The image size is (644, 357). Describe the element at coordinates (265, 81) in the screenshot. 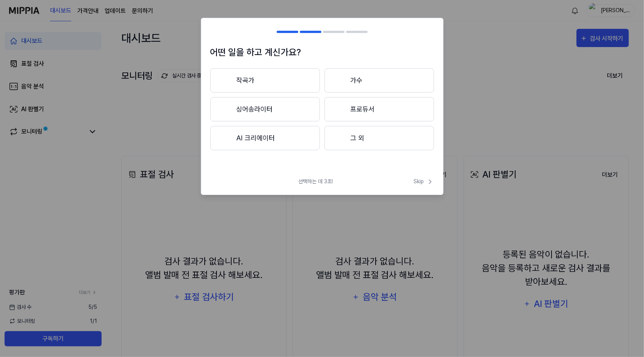

I see `button: 작곡가` at that location.